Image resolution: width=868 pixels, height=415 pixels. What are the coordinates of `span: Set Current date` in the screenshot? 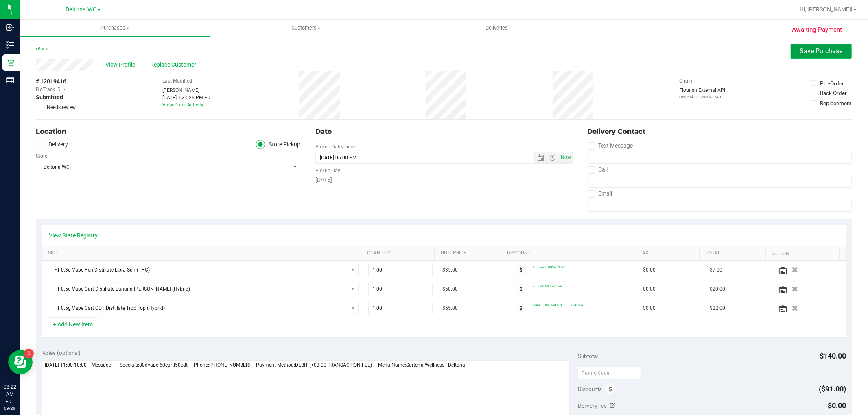 It's located at (566, 158).